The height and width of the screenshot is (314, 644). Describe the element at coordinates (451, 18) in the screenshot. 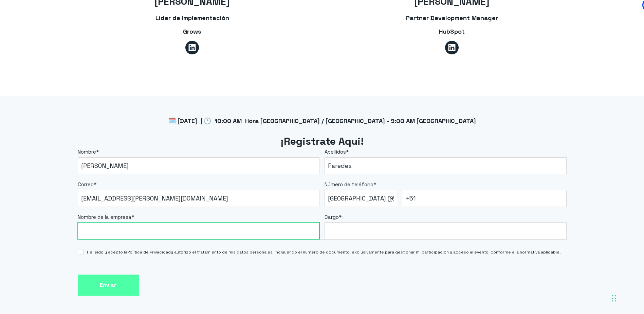

I see `span: Partner Development Manager` at that location.